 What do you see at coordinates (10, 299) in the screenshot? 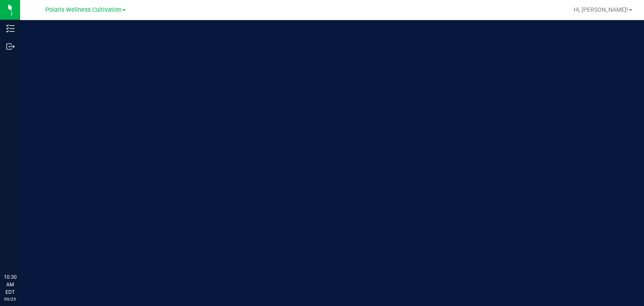
I see `p: 09/25` at bounding box center [10, 299].